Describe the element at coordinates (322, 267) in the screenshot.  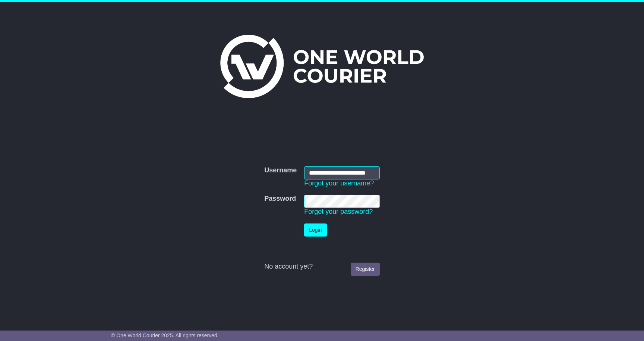
I see `div: No account yet?` at that location.